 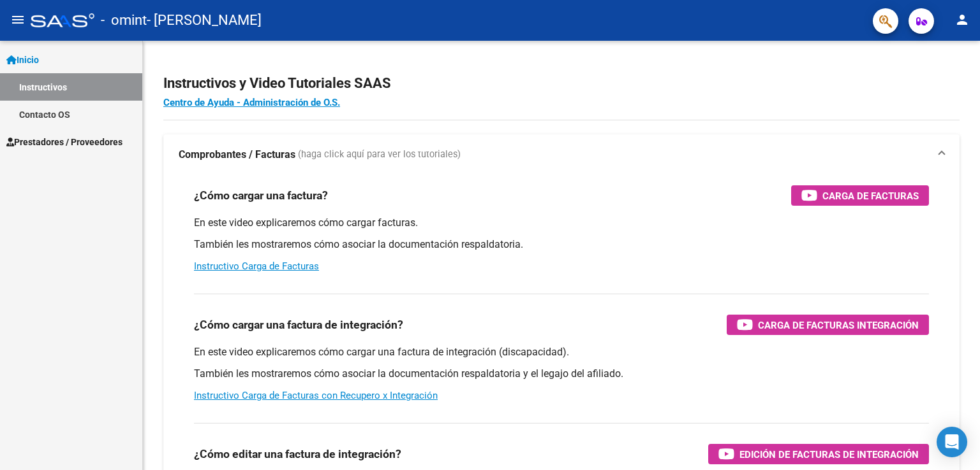 What do you see at coordinates (562, 352) in the screenshot?
I see `p: En este video explicaremos cómo cargar una factura de integración (discapacidad).` at bounding box center [562, 352].